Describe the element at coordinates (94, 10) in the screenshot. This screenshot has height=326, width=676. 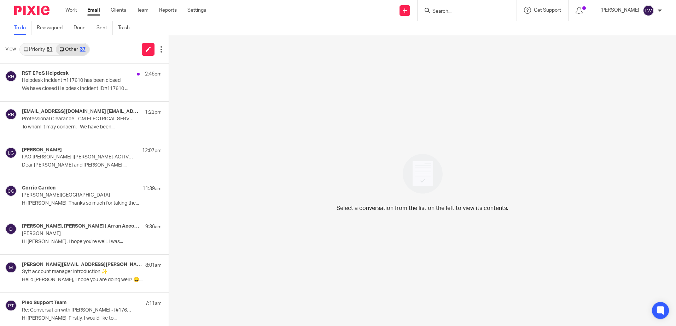
I see `a: Email` at that location.